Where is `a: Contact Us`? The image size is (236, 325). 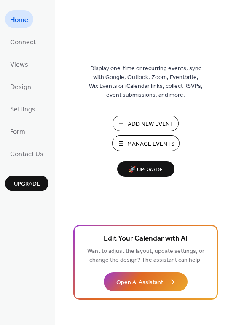
a: Contact Us is located at coordinates (27, 153).